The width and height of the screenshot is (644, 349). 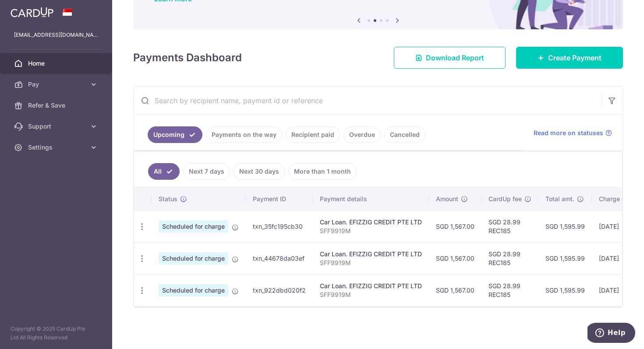 I want to click on span: CardUp fee, so click(x=505, y=199).